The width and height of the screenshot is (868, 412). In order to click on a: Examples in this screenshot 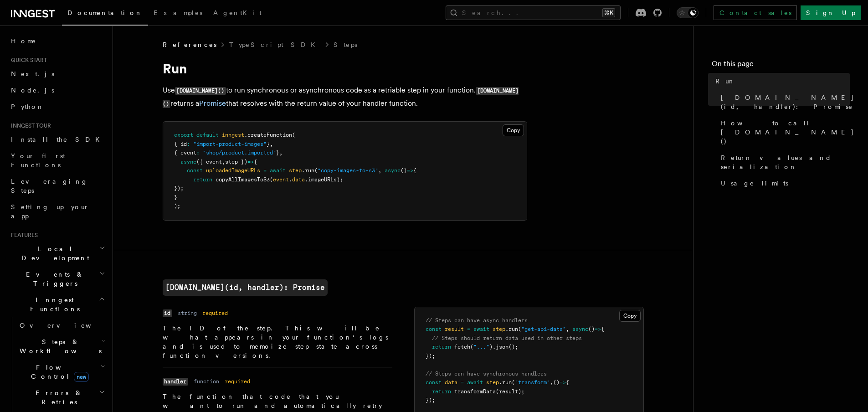, I will do `click(178, 14)`.